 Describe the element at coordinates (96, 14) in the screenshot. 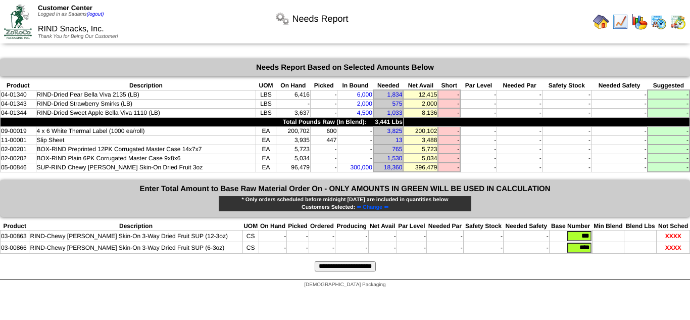

I see `a: (logout)` at that location.